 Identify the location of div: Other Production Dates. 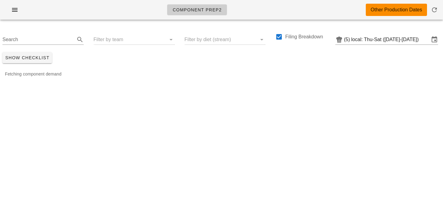
(396, 10).